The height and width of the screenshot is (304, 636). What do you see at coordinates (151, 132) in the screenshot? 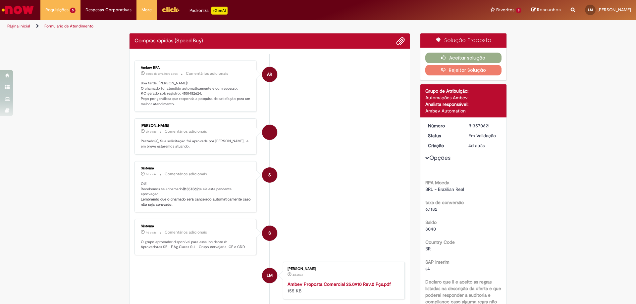
I see `span: 2h atrás` at bounding box center [151, 132].